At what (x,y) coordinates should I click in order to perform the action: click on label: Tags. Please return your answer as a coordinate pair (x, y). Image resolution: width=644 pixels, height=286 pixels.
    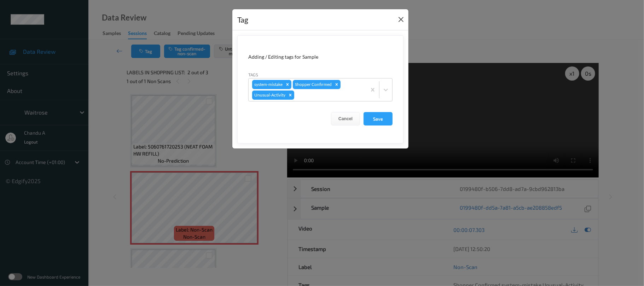
    Looking at the image, I should click on (253, 75).